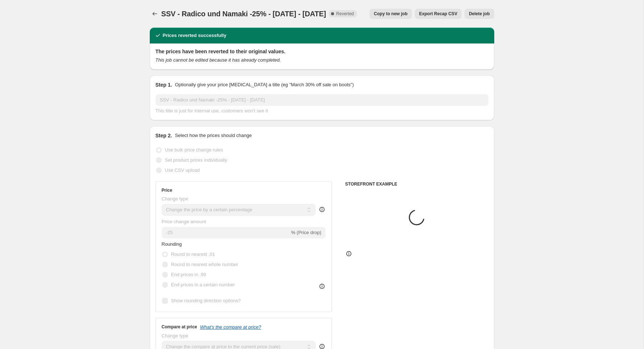 The height and width of the screenshot is (349, 644). What do you see at coordinates (322, 52) in the screenshot?
I see `h2: The prices have been reverted to their original values.` at bounding box center [322, 52].